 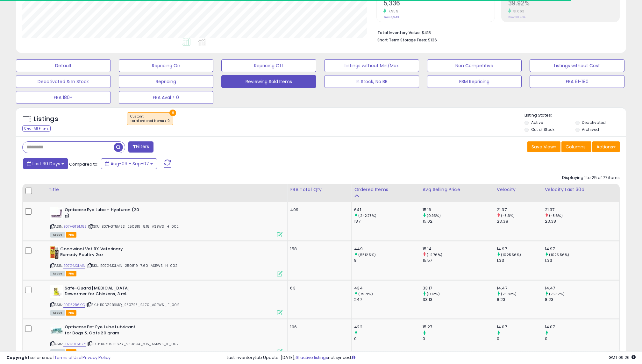 I want to click on div: 641, so click(x=387, y=210).